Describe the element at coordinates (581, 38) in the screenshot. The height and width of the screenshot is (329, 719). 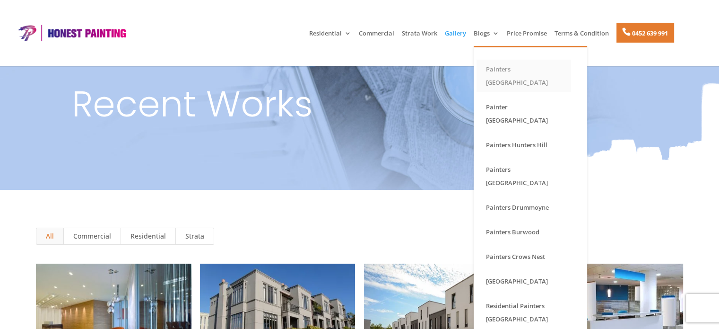
I see `a: Terms & Condition` at that location.